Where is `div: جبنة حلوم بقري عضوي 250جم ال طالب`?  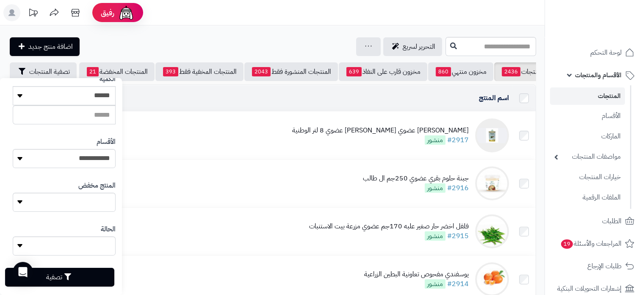 div: جبنة حلوم بقري عضوي 250جم ال طالب is located at coordinates (416, 178).